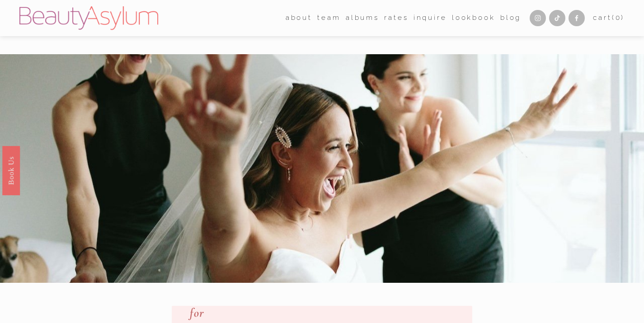  I want to click on a: Rates, so click(396, 18).